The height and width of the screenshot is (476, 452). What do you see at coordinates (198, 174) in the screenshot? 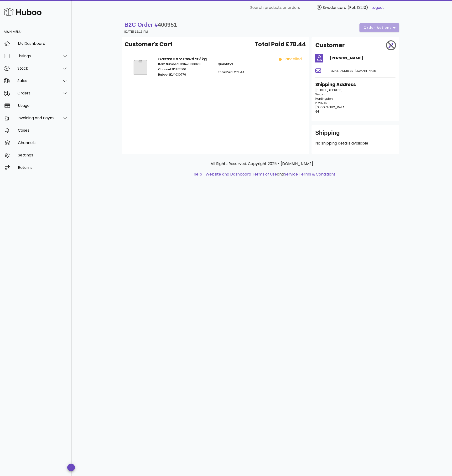
I see `a: help` at bounding box center [198, 174].